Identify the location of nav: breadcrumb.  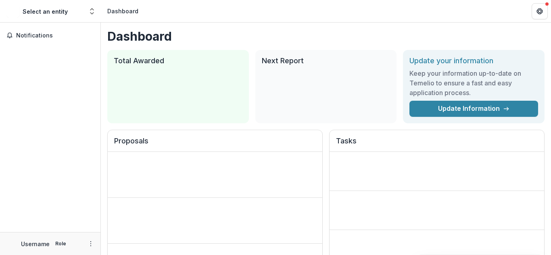
(123, 11).